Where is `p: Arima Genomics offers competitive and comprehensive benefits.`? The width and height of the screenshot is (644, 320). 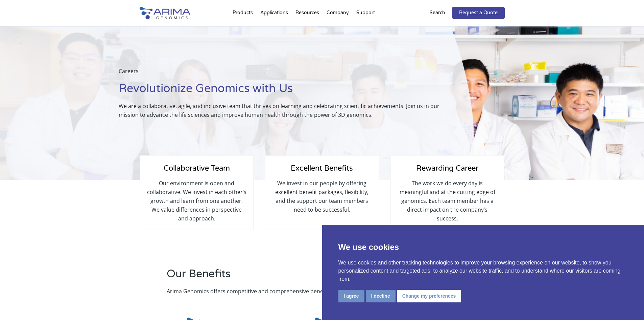
p: Arima Genomics offers competitive and comprehensive benefits. is located at coordinates (288, 291).